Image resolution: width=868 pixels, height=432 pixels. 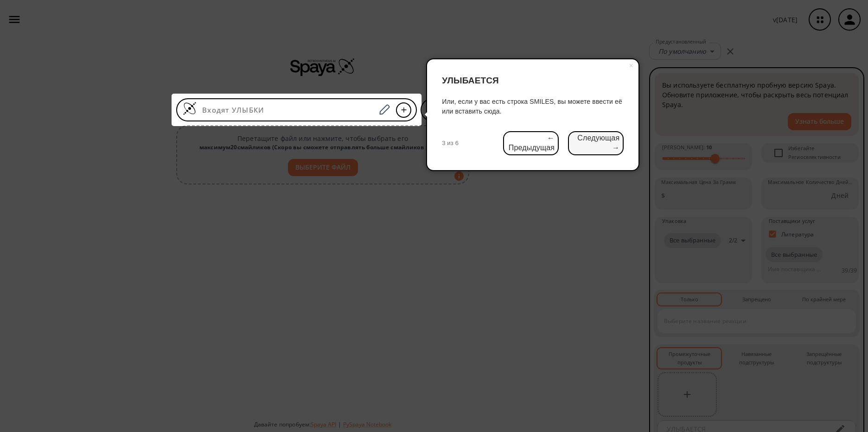 I want to click on ya-tr-span: Или, если у вас есть строка SMILES, вы можете ввести её или вставить сюда., so click(x=532, y=106).